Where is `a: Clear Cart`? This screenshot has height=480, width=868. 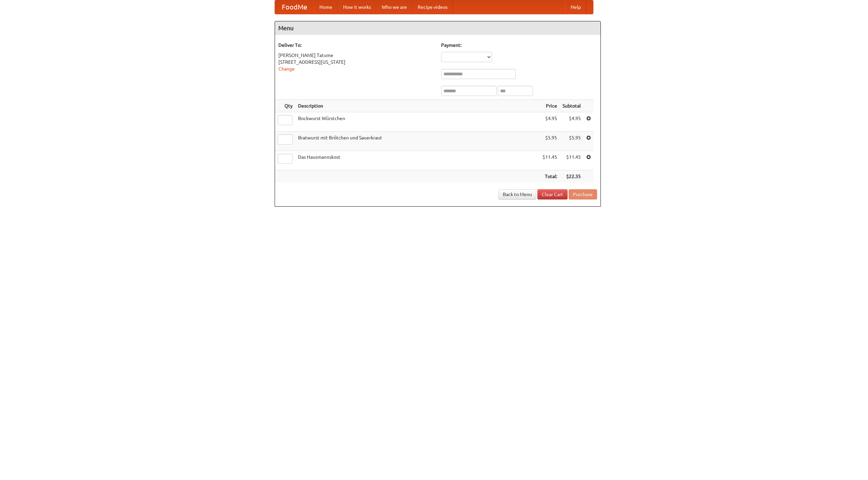 a: Clear Cart is located at coordinates (552, 194).